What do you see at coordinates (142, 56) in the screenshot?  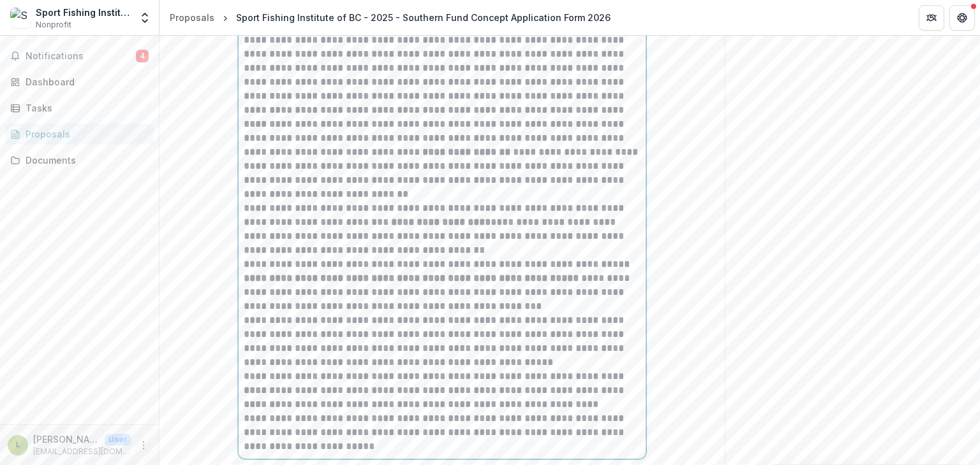 I see `span: 4` at bounding box center [142, 56].